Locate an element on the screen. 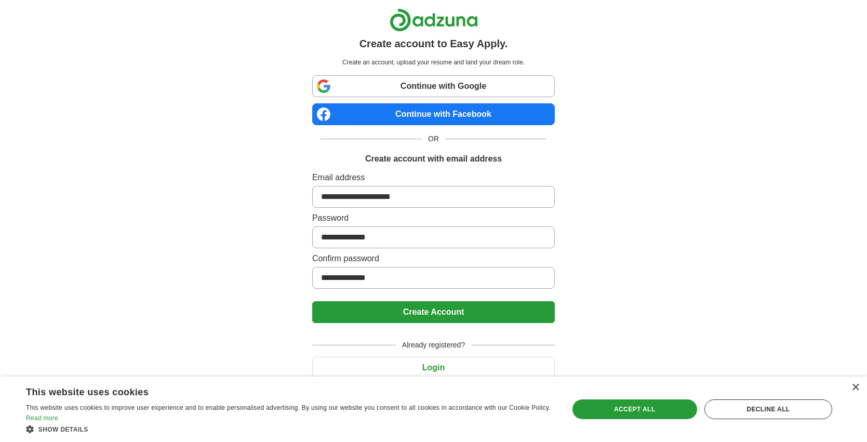 This screenshot has height=442, width=867. a: Login is located at coordinates (433, 367).